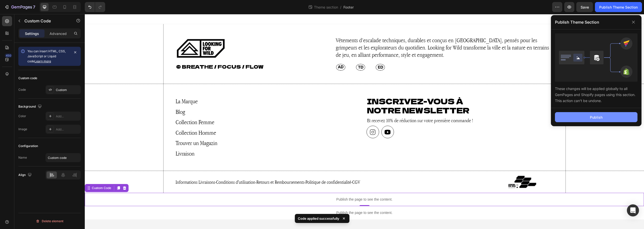  What do you see at coordinates (27, 78) in the screenshot?
I see `div: Custom code` at bounding box center [27, 78].